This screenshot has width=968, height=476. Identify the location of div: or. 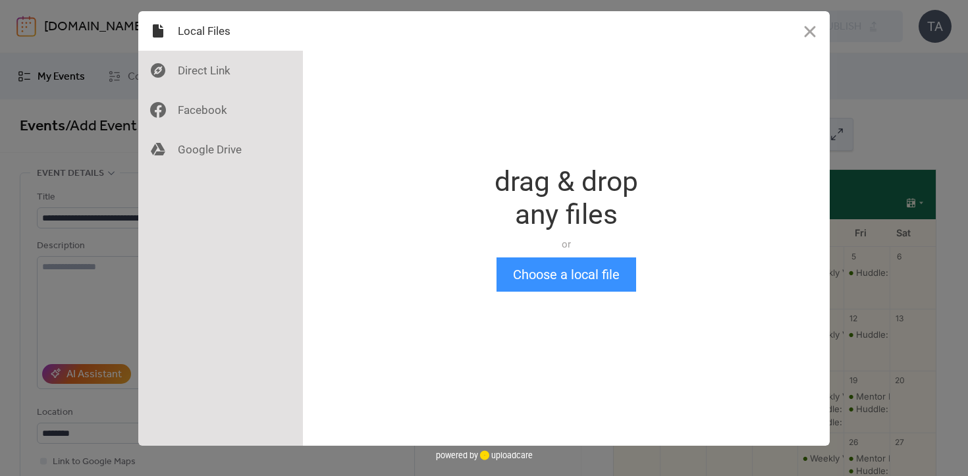
(566, 244).